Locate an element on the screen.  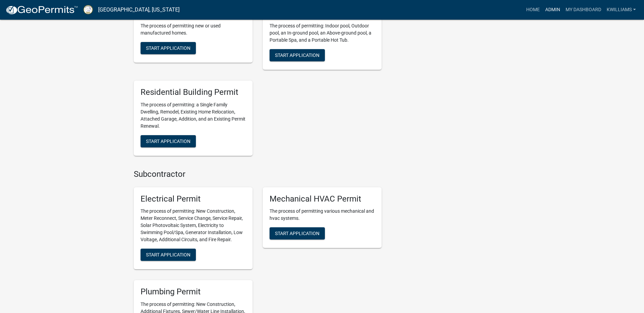
h5: Residential Building Permit is located at coordinates (193, 92).